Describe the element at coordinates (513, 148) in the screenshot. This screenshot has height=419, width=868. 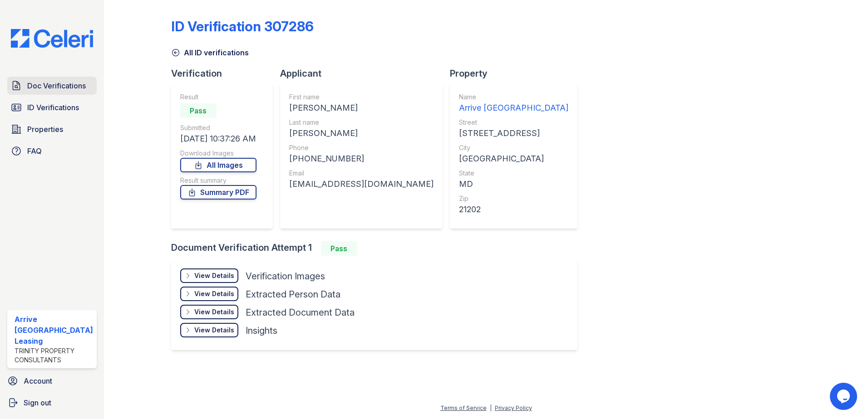
I see `div: City` at that location.